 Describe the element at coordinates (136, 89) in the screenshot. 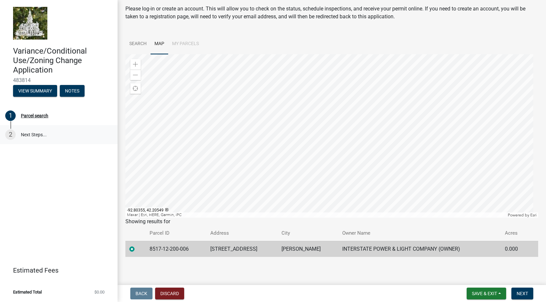

I see `div: Find my location` at that location.